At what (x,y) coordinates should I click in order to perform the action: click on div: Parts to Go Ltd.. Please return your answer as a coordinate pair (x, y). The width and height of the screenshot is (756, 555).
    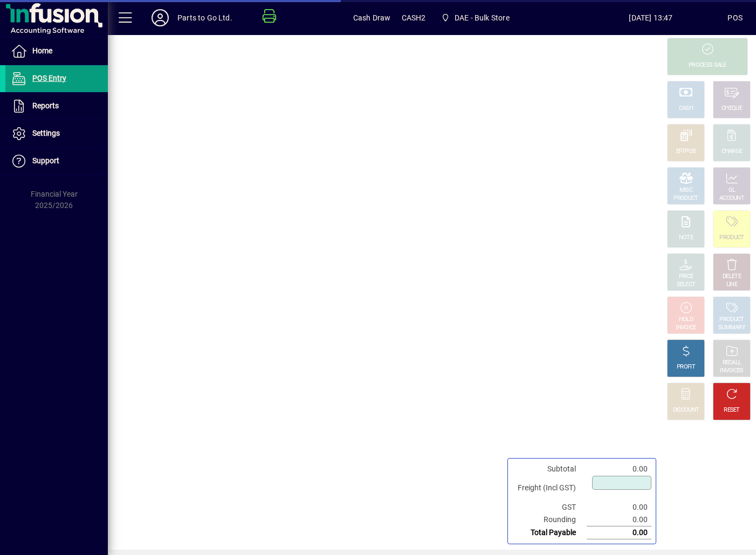
    Looking at the image, I should click on (205, 18).